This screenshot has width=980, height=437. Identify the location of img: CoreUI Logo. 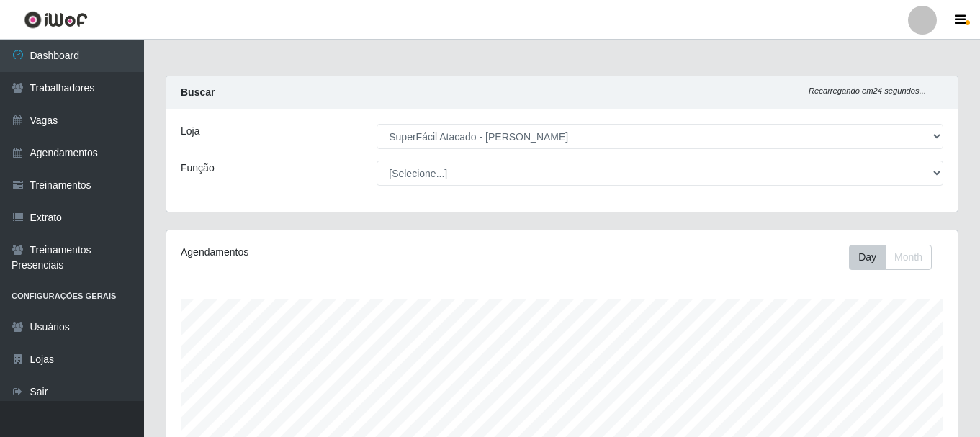
(55, 19).